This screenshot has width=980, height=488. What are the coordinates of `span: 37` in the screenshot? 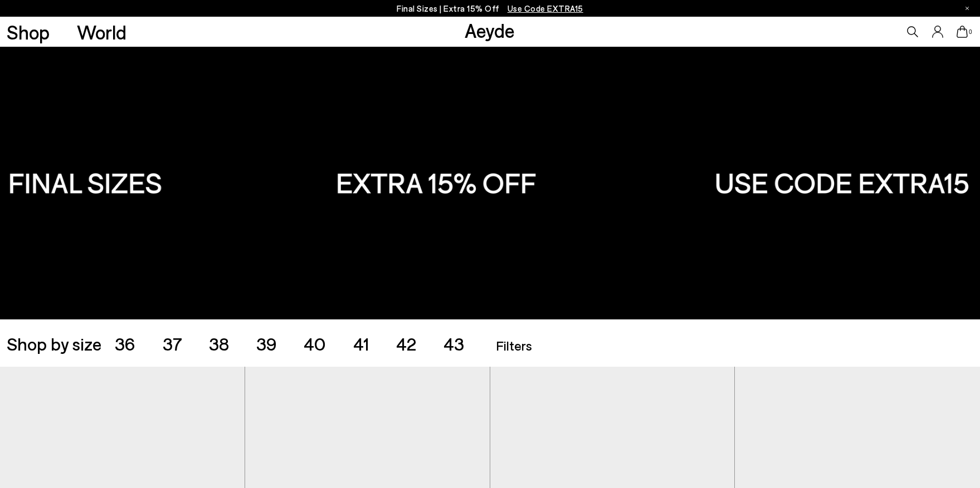 It's located at (172, 343).